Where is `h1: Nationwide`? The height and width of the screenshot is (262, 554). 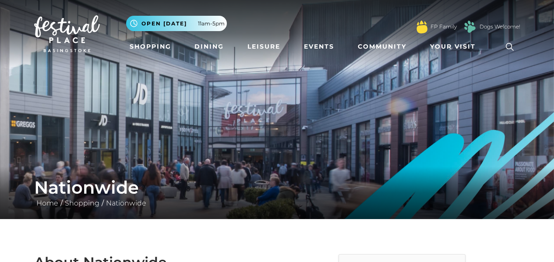 h1: Nationwide is located at coordinates (277, 188).